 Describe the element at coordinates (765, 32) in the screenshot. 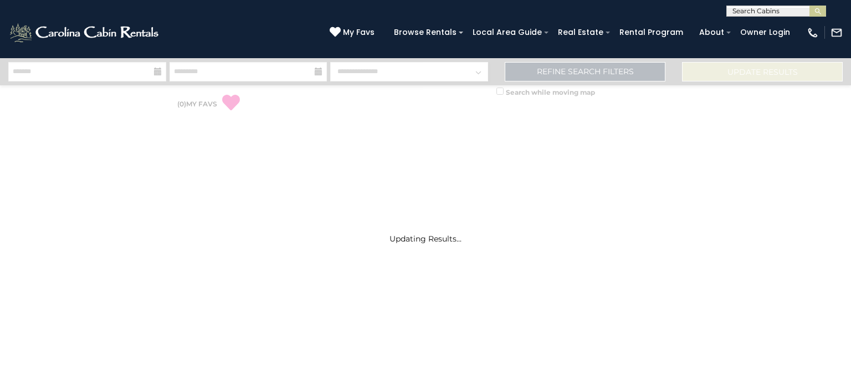

I see `a: Owner Login` at that location.